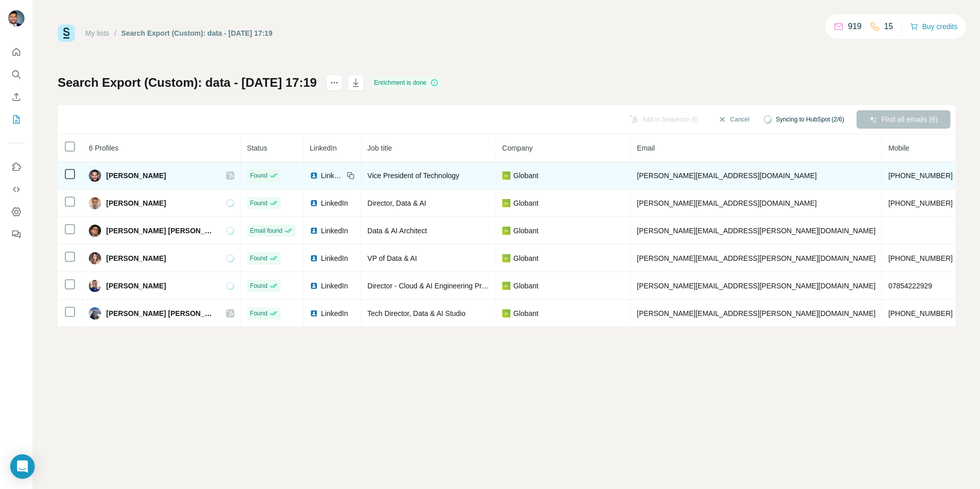  Describe the element at coordinates (17, 234) in the screenshot. I see `button: Feedback` at that location.